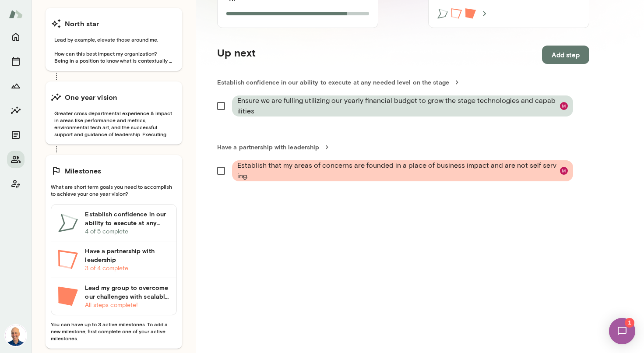 The height and width of the screenshot is (353, 644). Describe the element at coordinates (397, 106) in the screenshot. I see `span: Ensure we are fulling utilizing our yearly financial budget to grow the stage technologies and ca...` at that location.